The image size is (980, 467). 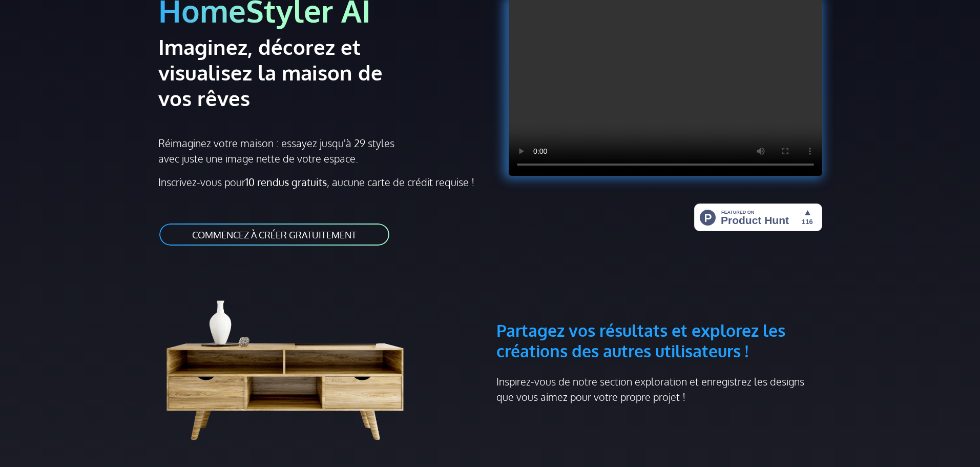 What do you see at coordinates (276, 151) in the screenshot?
I see `font: Réimaginez votre maison : essayez jusqu'à 29 styles avec juste une image nette de votre espace.` at bounding box center [276, 151].